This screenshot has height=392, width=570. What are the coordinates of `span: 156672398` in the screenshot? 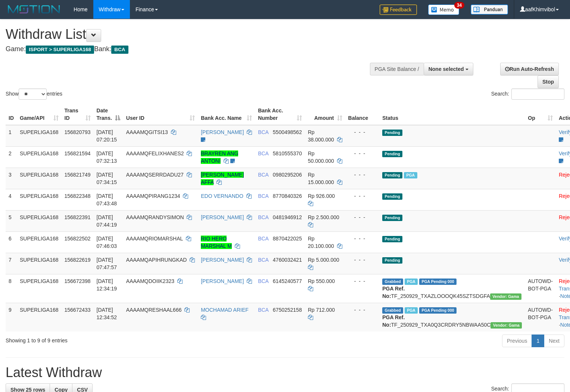 It's located at (78, 281).